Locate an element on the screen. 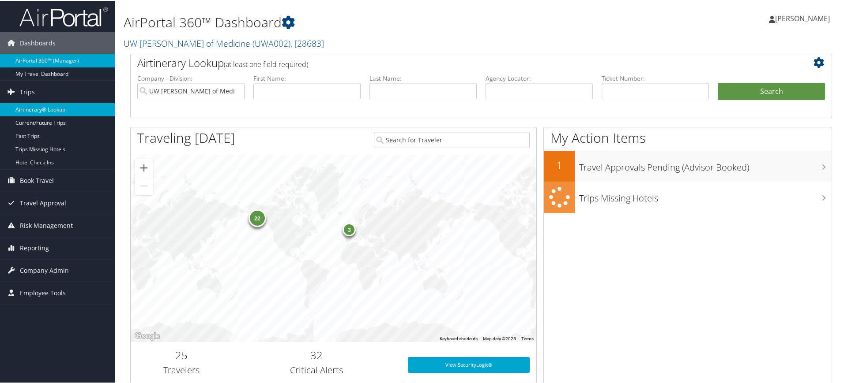  label: Last Name: is located at coordinates (423, 78).